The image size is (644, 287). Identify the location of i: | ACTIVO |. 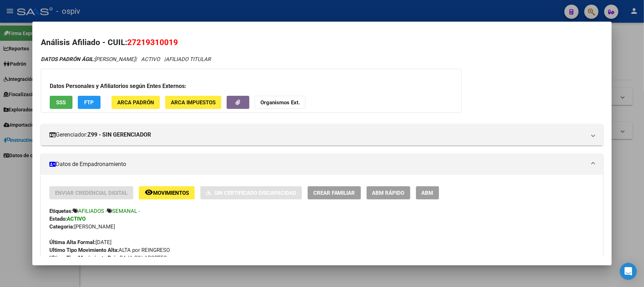
(126, 59).